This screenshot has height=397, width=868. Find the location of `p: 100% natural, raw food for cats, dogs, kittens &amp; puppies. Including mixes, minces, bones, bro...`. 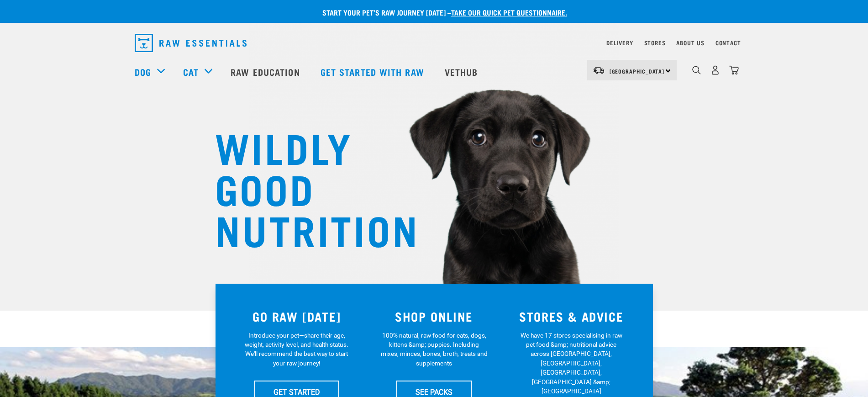

p: 100% natural, raw food for cats, dogs, kittens &amp; puppies. Including mixes, minces, bones, bro... is located at coordinates (434, 349).